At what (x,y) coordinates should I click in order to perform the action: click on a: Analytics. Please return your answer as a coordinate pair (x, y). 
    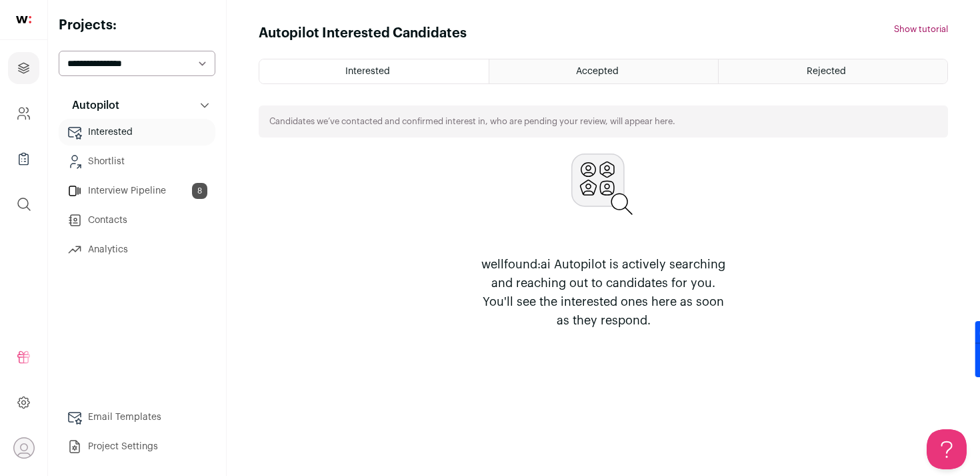
    Looking at the image, I should click on (137, 249).